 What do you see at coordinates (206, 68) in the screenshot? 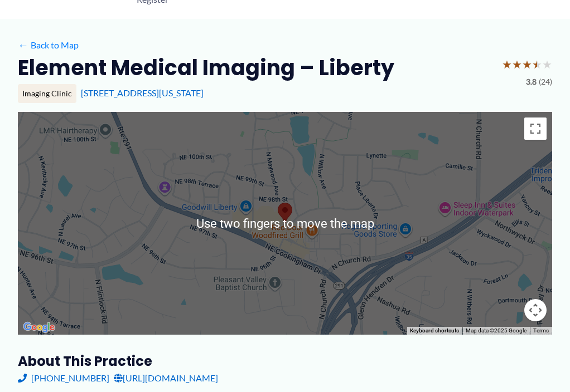
I see `h2: Element Medical Imaging – Liberty` at bounding box center [206, 68].